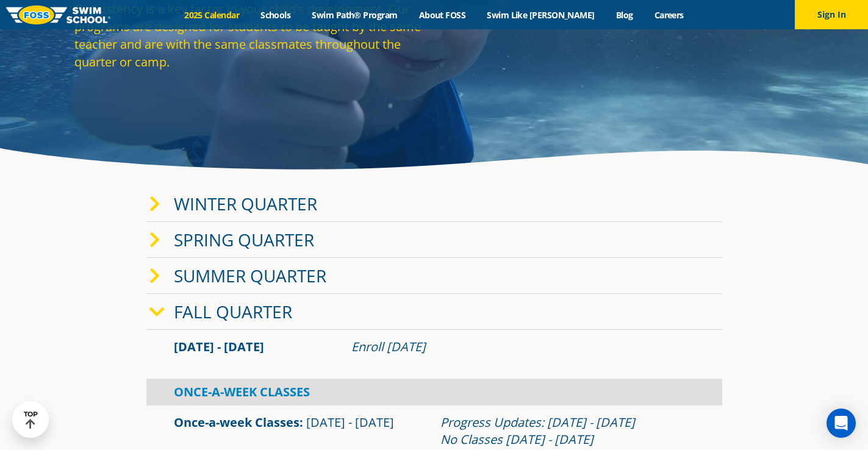 The height and width of the screenshot is (450, 868). Describe the element at coordinates (434, 392) in the screenshot. I see `div: Once-A-Week Classes` at that location.